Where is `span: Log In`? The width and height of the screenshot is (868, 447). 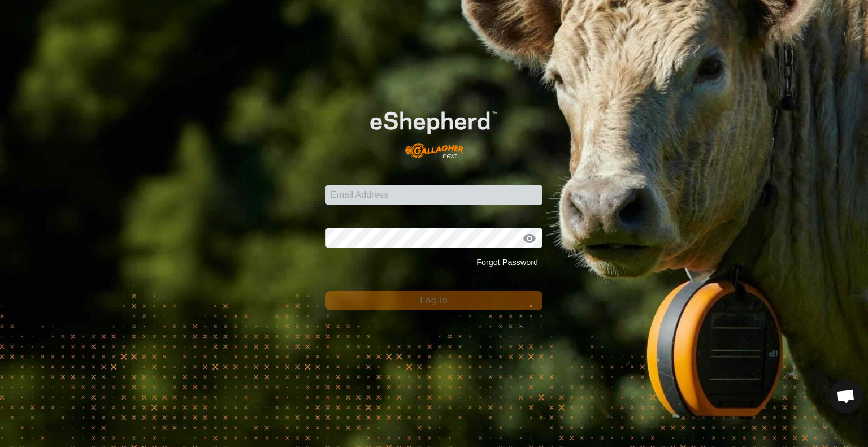 span: Log In is located at coordinates (433, 300).